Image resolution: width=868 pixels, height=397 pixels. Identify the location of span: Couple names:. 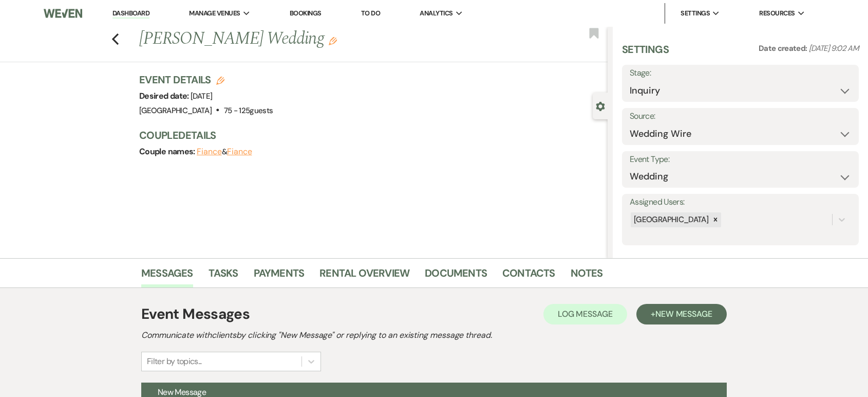
(168, 151).